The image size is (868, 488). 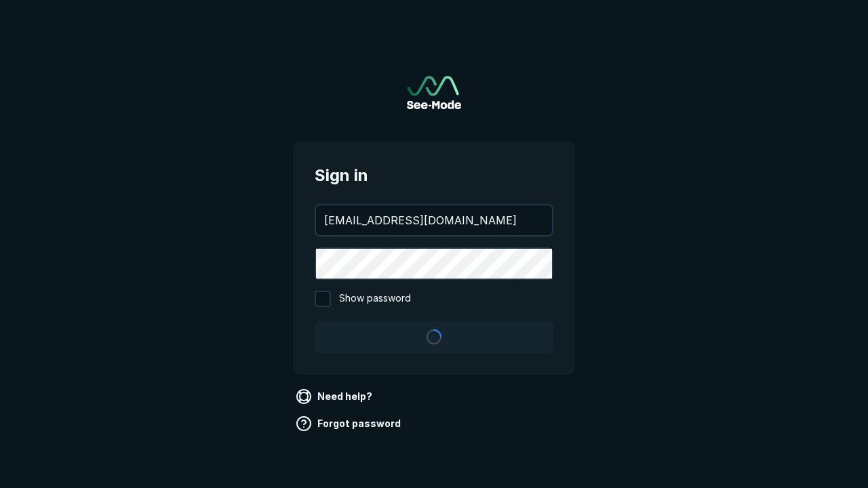 I want to click on a: Go to sign in, so click(x=434, y=92).